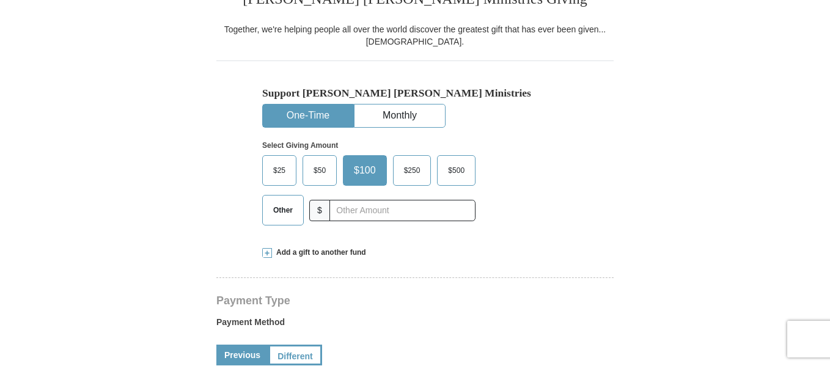  Describe the element at coordinates (308, 116) in the screenshot. I see `button: One-Time` at that location.